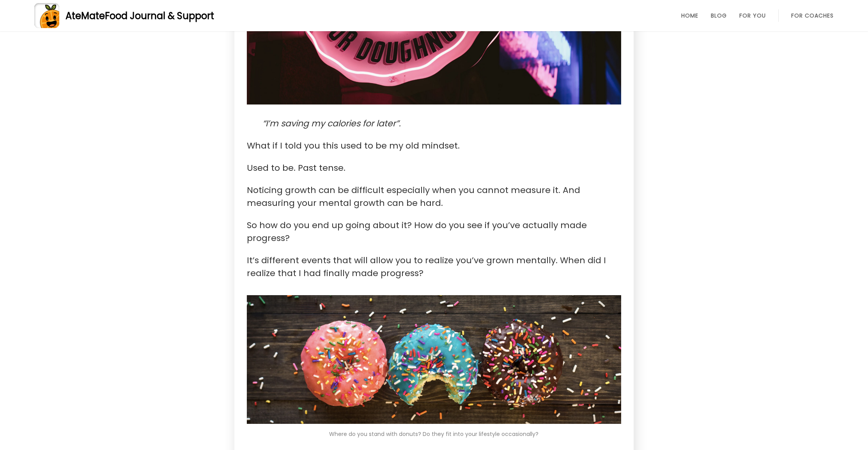  I want to click on a: For Coaches, so click(812, 16).